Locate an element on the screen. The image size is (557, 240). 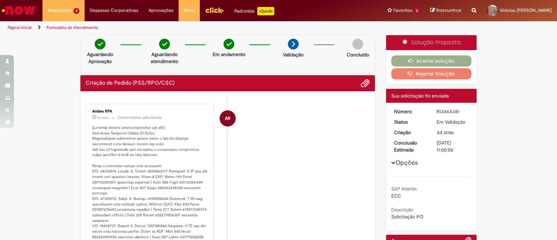
span: Rascunhos is located at coordinates (449, 10).